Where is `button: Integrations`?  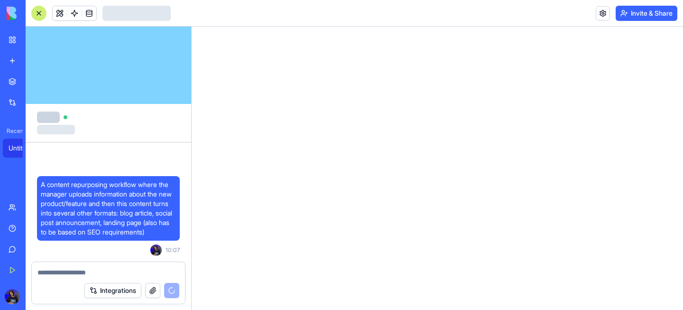 button: Integrations is located at coordinates (113, 290).